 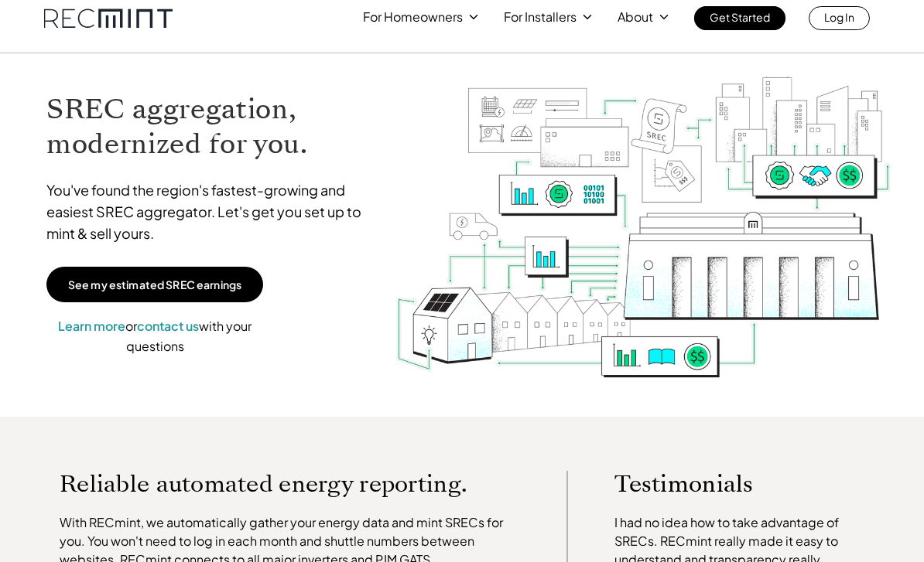 I want to click on h1: SREC aggregation, modernized for you., so click(x=213, y=127).